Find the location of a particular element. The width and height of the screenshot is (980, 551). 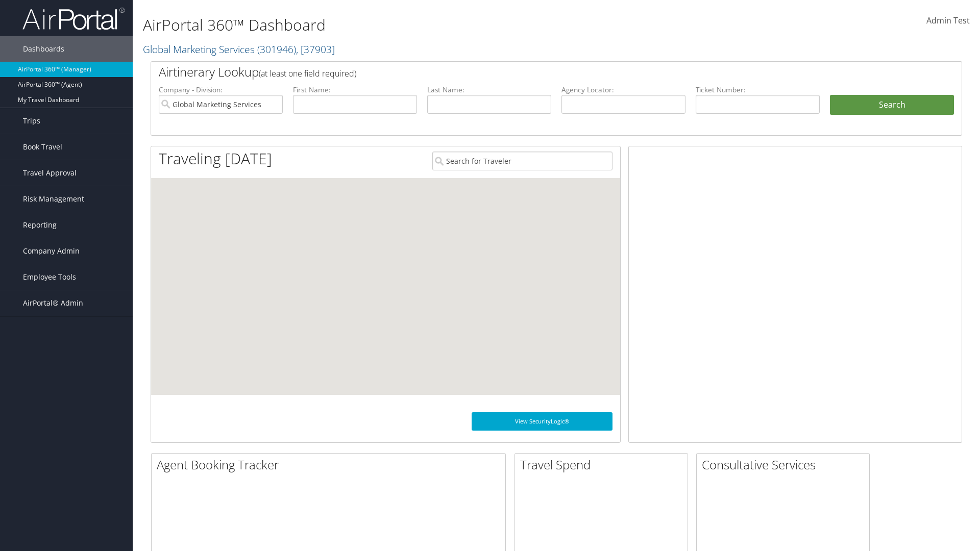

input: Search for Traveler is located at coordinates (522, 161).